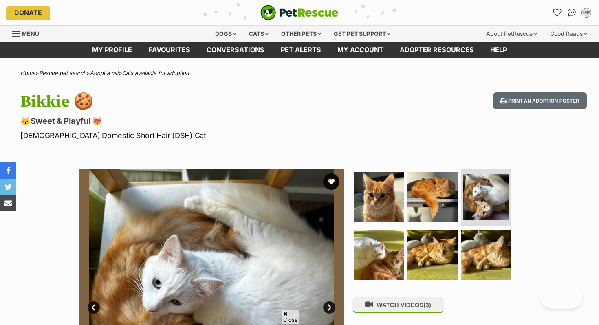 This screenshot has height=325, width=599. Describe the element at coordinates (291, 317) in the screenshot. I see `span: Close` at that location.